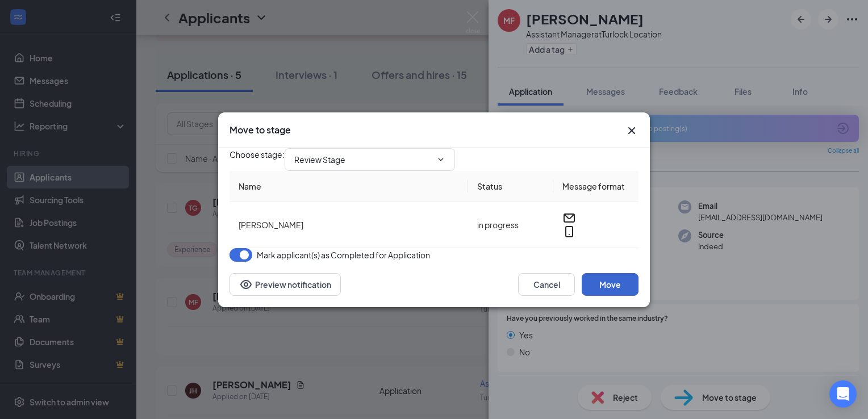 This screenshot has height=419, width=868. I want to click on button: Move, so click(610, 284).